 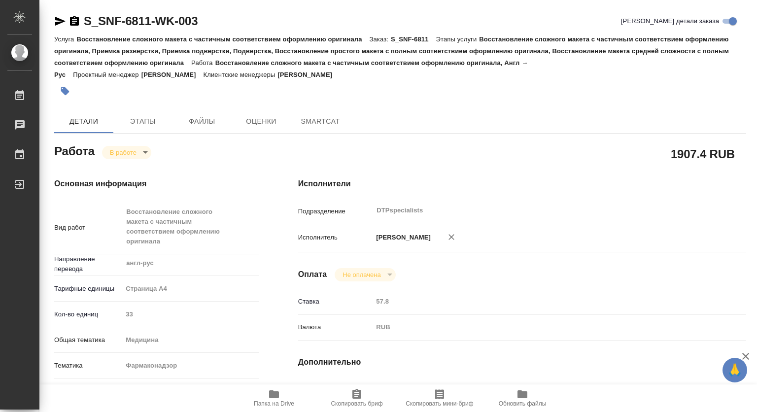 What do you see at coordinates (88, 289) in the screenshot?
I see `p: Тарифные единицы` at bounding box center [88, 289].